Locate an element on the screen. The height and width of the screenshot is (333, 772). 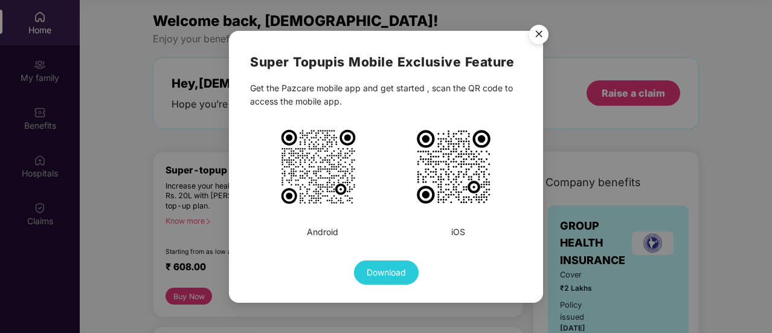
span: Download is located at coordinates (386, 272).